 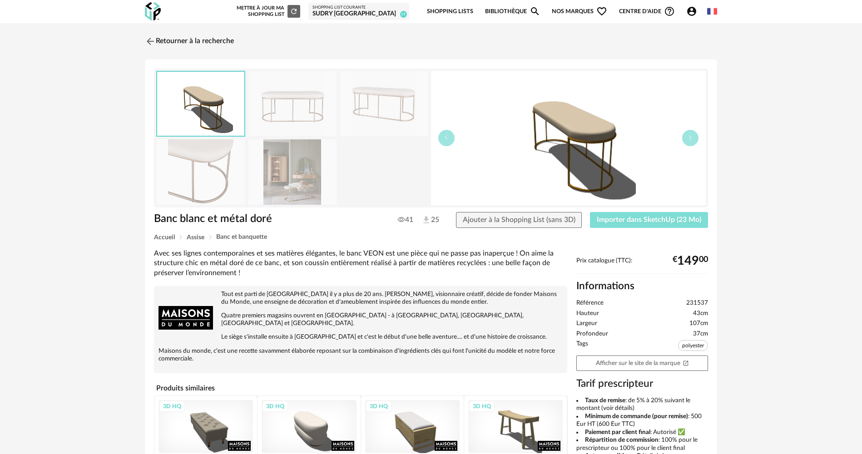 I want to click on span: Refresh icon, so click(x=294, y=11).